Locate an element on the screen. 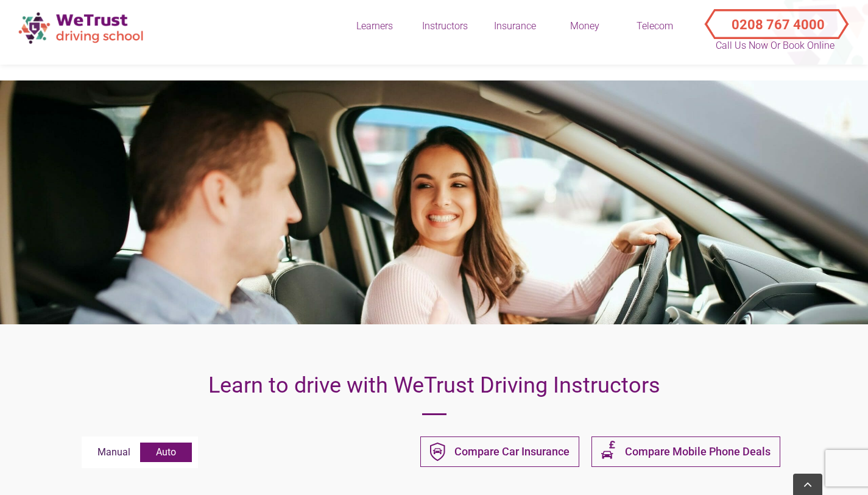  a: Call Us Now or Book Online 0208 767 4000 is located at coordinates (775, 18).